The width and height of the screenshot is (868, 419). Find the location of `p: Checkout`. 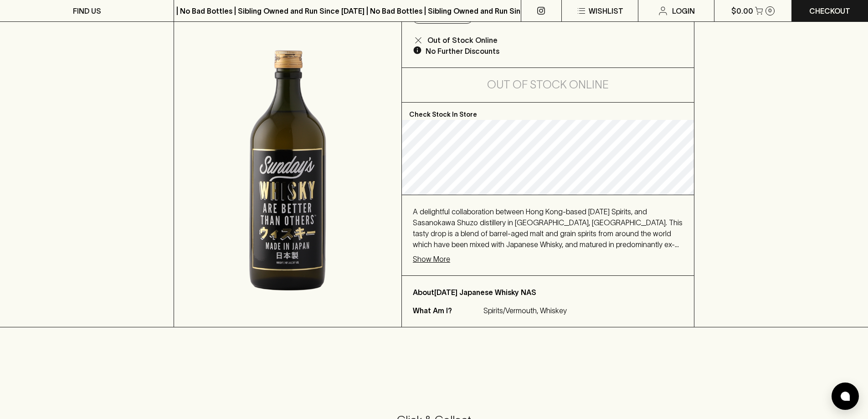

p: Checkout is located at coordinates (830, 11).